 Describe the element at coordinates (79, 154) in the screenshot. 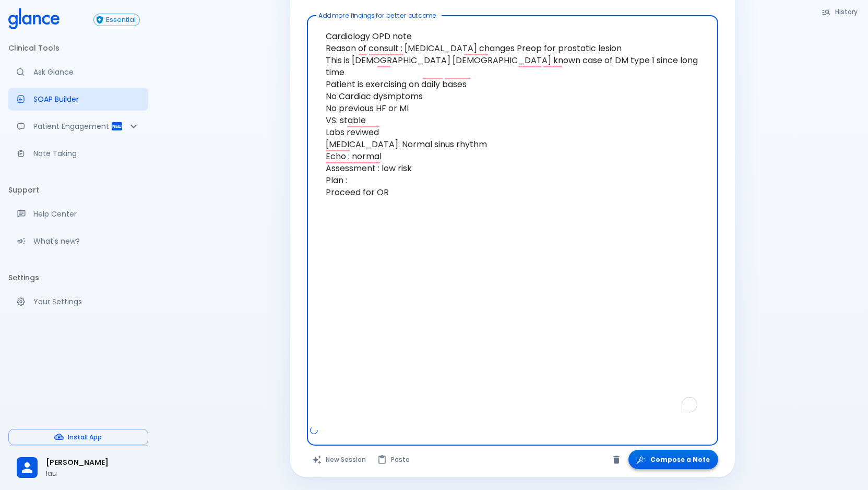

I see `a: Advanced note-taking` at that location.